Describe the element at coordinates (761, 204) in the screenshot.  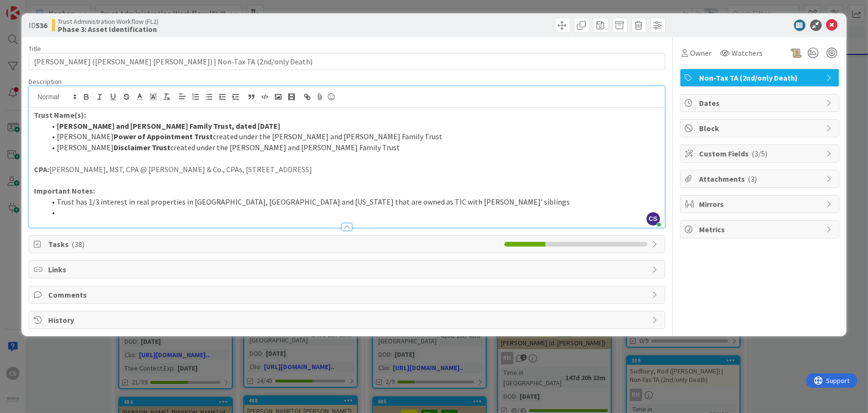
I see `span: Mirrors` at that location.